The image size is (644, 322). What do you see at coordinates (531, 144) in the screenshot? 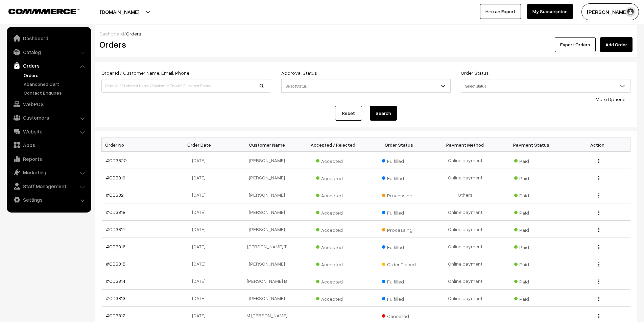
I see `th: Payment Status` at bounding box center [531, 144].